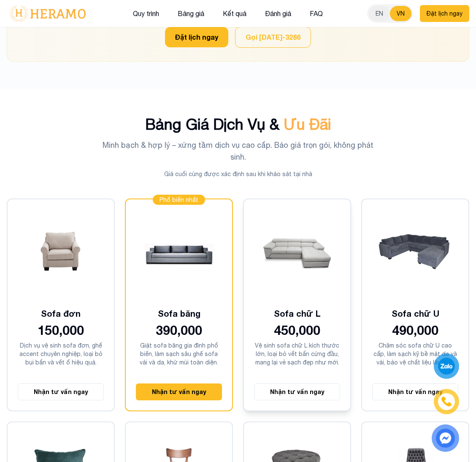  Describe the element at coordinates (415, 330) in the screenshot. I see `span: 490,000` at that location.